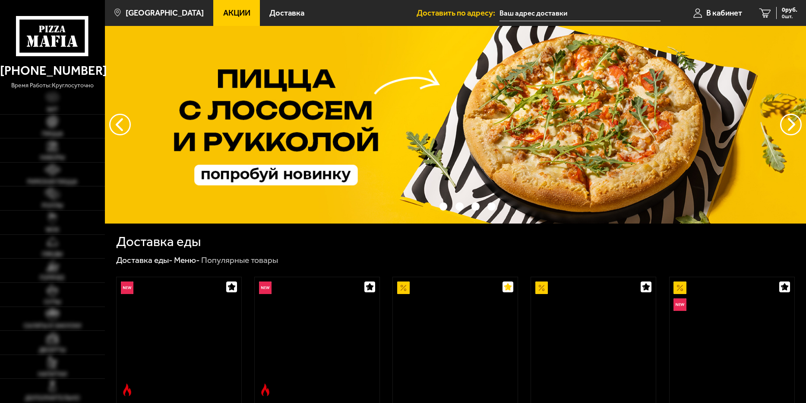 Image resolution: width=806 pixels, height=403 pixels. What do you see at coordinates (724, 13) in the screenshot?
I see `span: В кабинет` at bounding box center [724, 13].